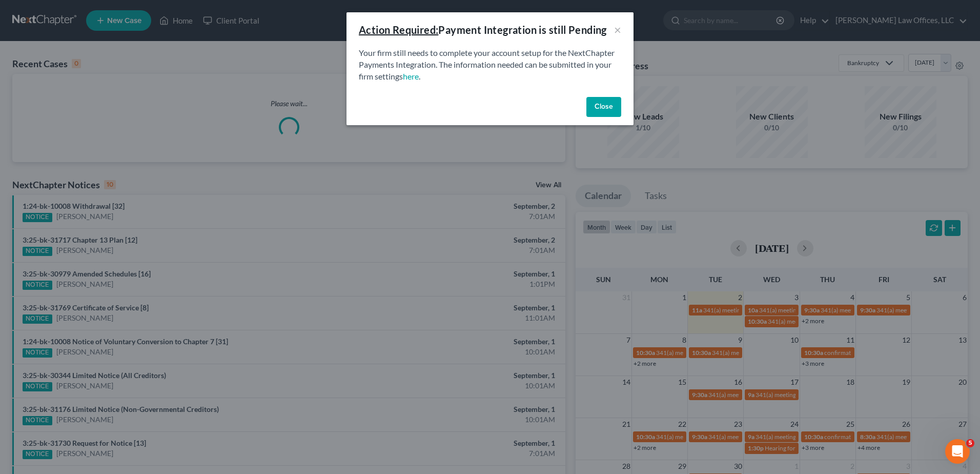 This screenshot has width=980, height=474. I want to click on a: here, so click(410, 76).